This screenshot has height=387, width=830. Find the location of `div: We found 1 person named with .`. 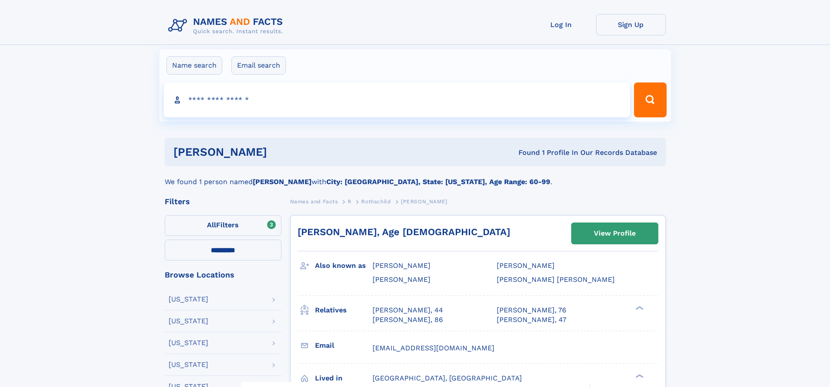

div: We found 1 person named with . is located at coordinates (415, 177).